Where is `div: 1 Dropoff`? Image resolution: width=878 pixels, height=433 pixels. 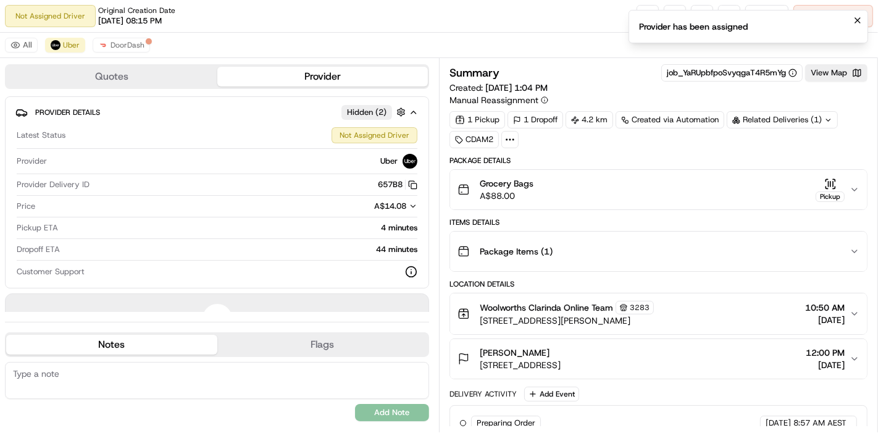
div: 1 Dropoff is located at coordinates (535, 120).